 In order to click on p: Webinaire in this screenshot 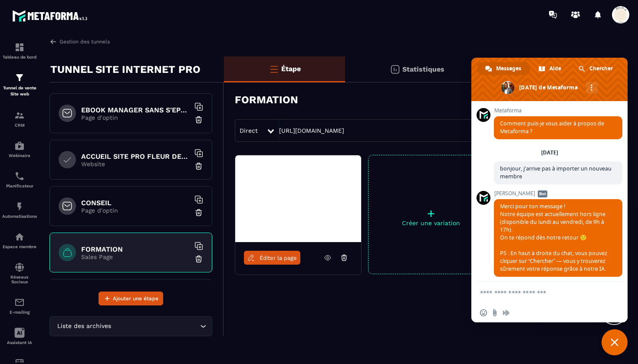, I will do `click(20, 155)`.